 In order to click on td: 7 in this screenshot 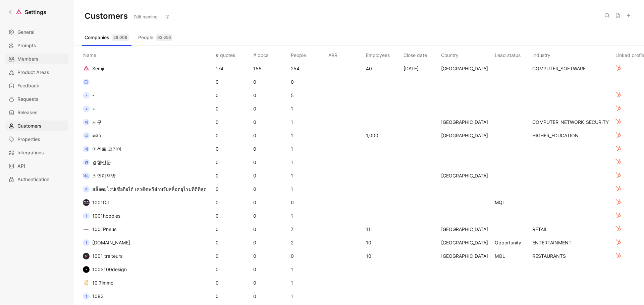, I will do `click(308, 230)`.